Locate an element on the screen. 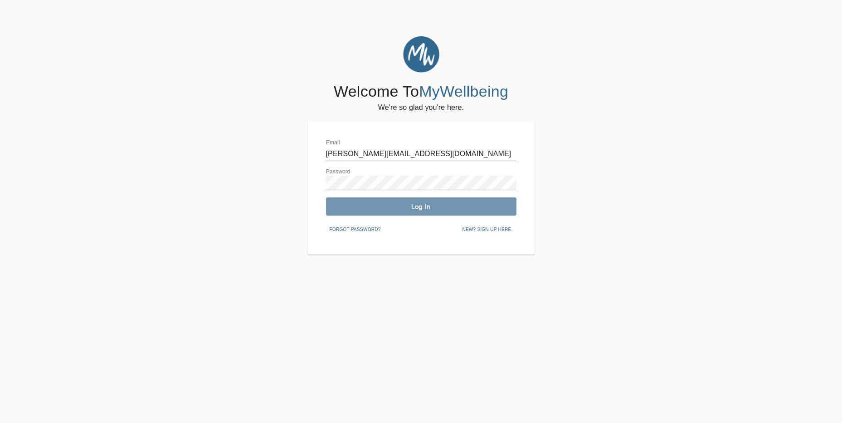  span: Forgot password? is located at coordinates (355, 229).